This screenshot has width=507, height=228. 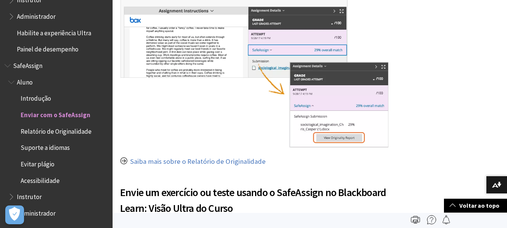 What do you see at coordinates (38, 163) in the screenshot?
I see `span: Evitar plágio` at bounding box center [38, 163].